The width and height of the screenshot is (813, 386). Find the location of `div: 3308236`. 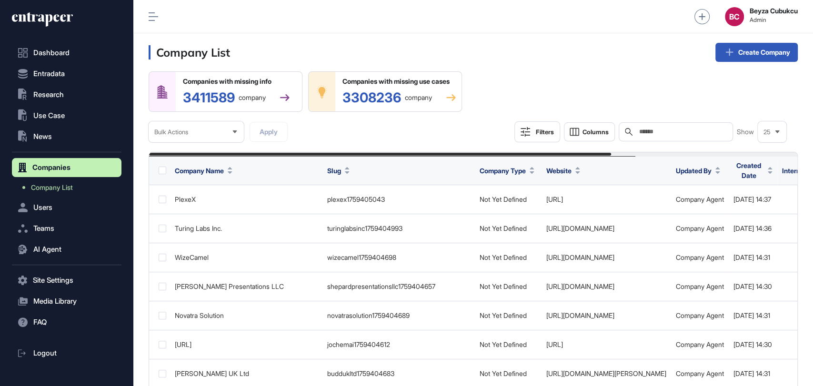

div: 3308236 is located at coordinates (387, 98).